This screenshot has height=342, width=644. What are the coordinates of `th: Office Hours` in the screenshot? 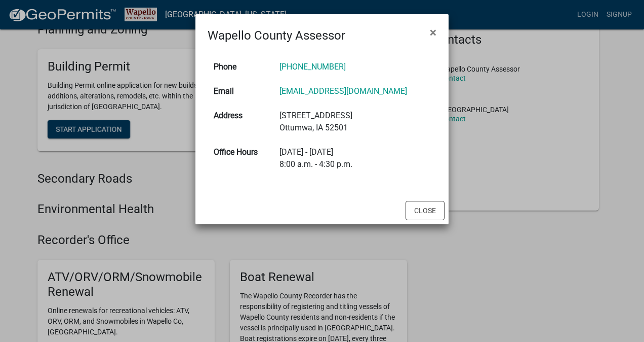 It's located at (241, 158).